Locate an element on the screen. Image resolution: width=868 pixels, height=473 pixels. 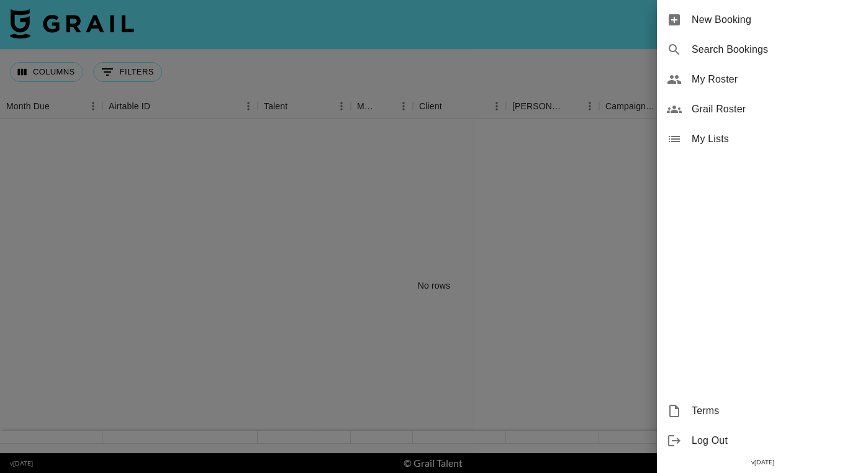
div: Terms is located at coordinates (762, 411).